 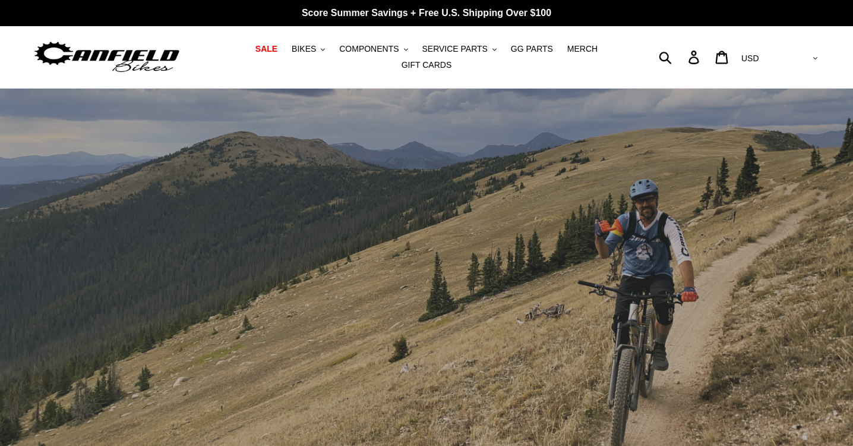 I want to click on span: COMPONENTS, so click(x=369, y=49).